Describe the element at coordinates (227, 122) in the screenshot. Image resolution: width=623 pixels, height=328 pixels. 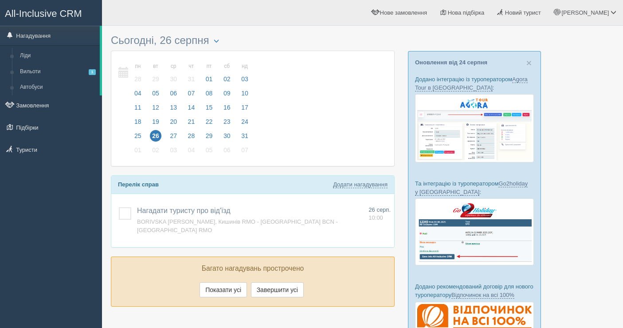
I see `span: 23` at that location.